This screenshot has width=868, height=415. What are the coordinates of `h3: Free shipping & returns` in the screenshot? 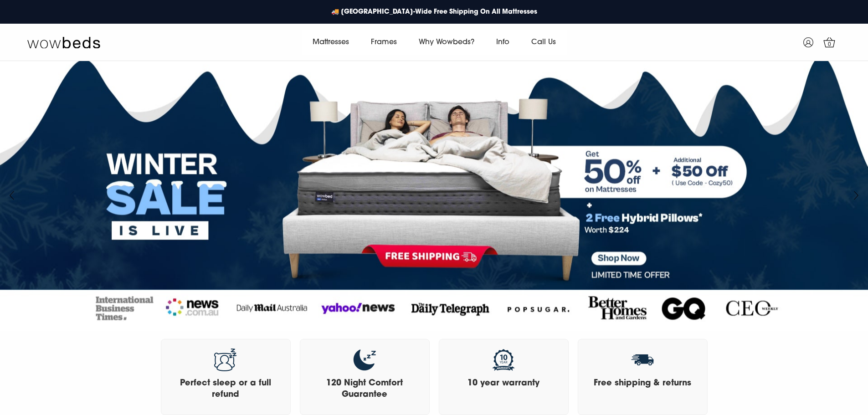 It's located at (642, 383).